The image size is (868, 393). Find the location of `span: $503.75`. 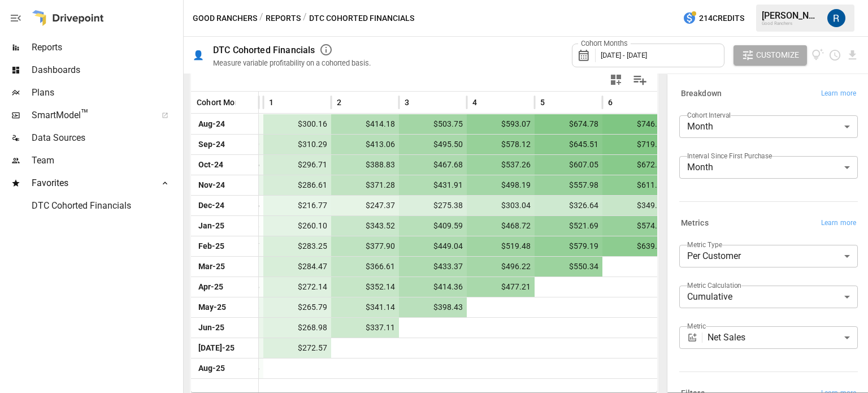

span: $503.75 is located at coordinates (435, 124).